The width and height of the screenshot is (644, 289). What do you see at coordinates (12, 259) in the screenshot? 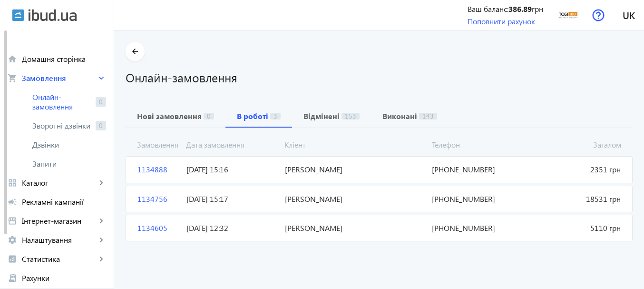
I see `mat-icon: analytics` at bounding box center [12, 259].